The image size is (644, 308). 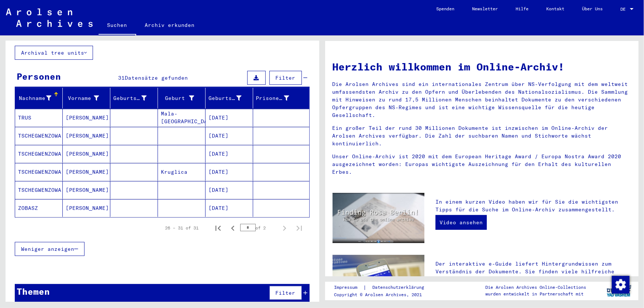 I want to click on div: Zustimmung ändern, so click(x=620, y=284).